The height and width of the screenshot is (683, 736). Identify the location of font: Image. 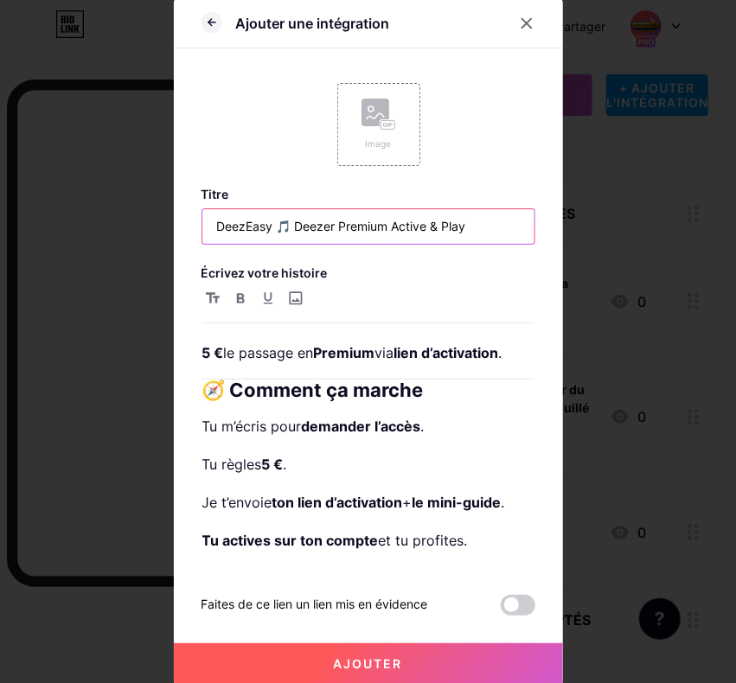
(379, 144).